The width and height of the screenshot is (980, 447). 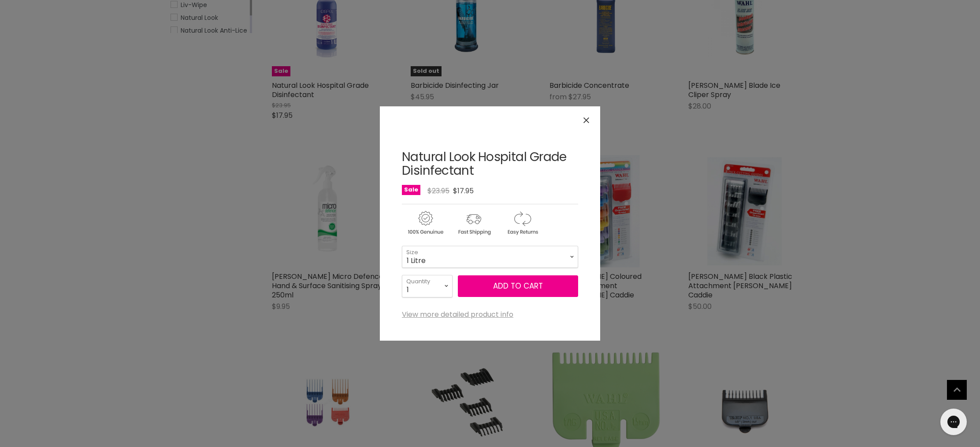 I want to click on a: Natural Look Hospital Grade Disinfectant, so click(x=485, y=163).